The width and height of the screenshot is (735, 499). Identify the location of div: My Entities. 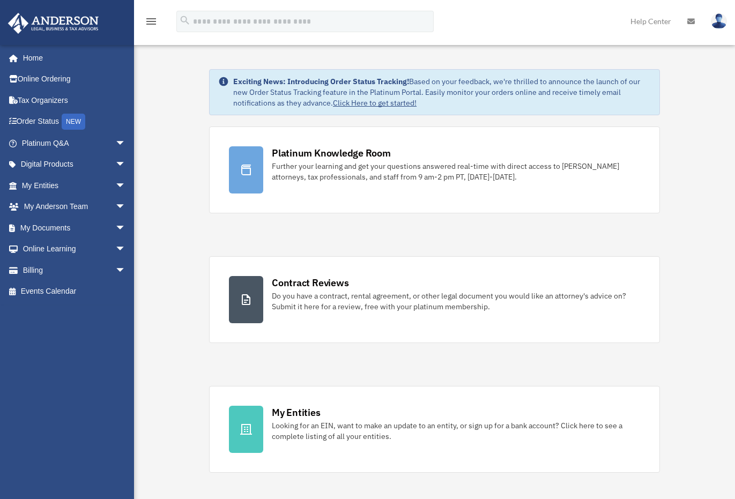
(296, 412).